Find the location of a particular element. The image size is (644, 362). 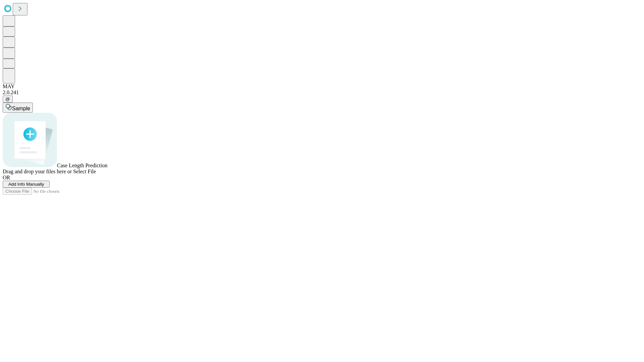

button: Add Info Manually is located at coordinates (26, 184).